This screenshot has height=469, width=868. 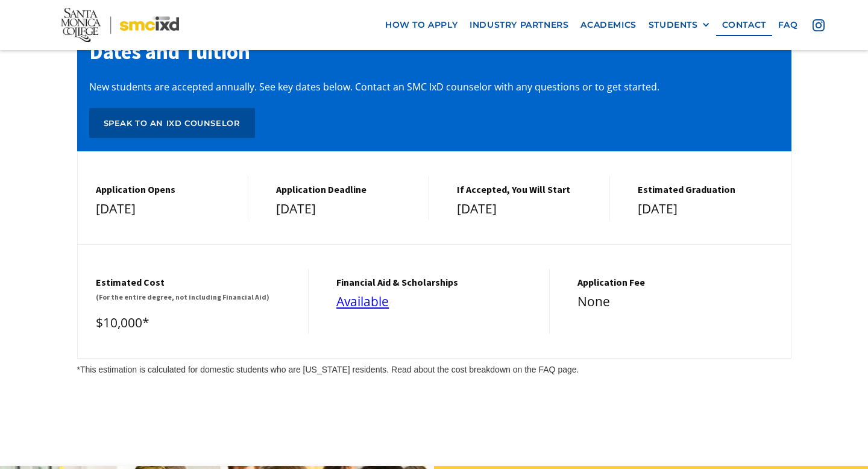 What do you see at coordinates (608, 25) in the screenshot?
I see `a: Academics` at bounding box center [608, 25].